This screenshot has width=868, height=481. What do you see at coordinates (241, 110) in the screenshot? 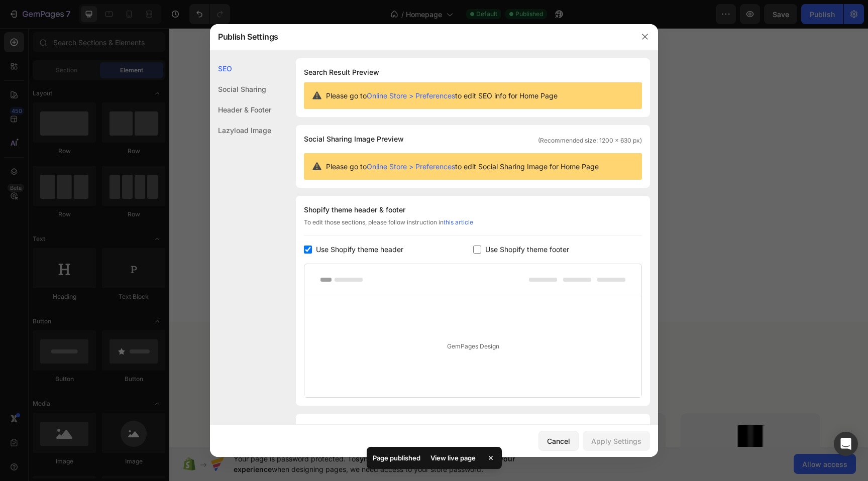
I see `div: Header & Footer` at bounding box center [241, 110].